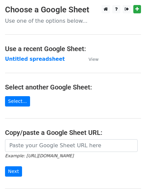 This screenshot has width=146, height=195. I want to click on h4: Use a recent Google Sheet:, so click(73, 49).